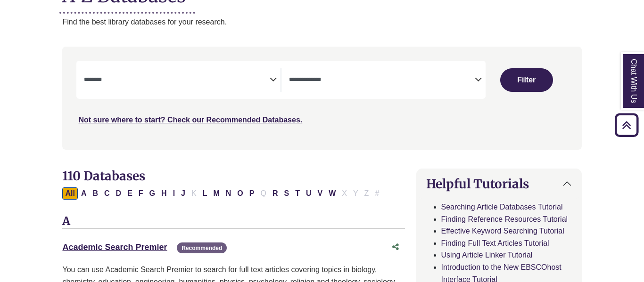  What do you see at coordinates (152, 194) in the screenshot?
I see `button: Filter Results G` at bounding box center [152, 194].